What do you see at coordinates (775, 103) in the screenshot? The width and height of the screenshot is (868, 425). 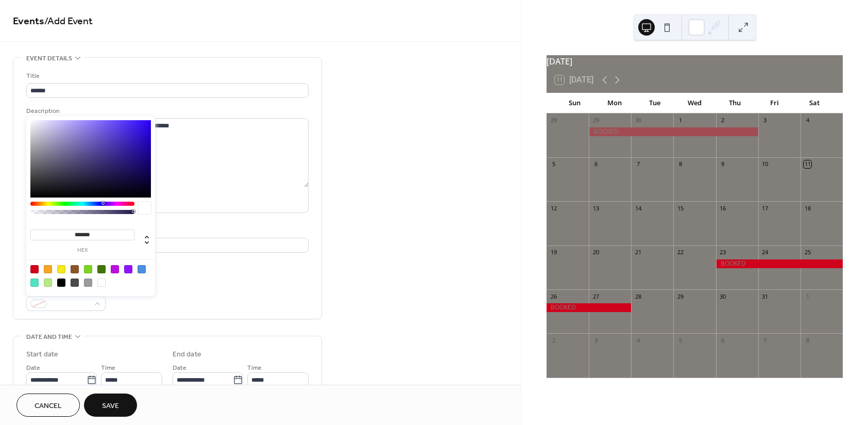 I see `div: Fri` at bounding box center [775, 103].